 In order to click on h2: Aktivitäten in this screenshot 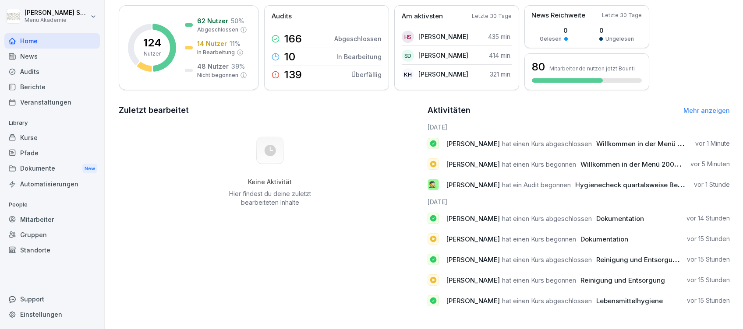, I will do `click(449, 110)`.